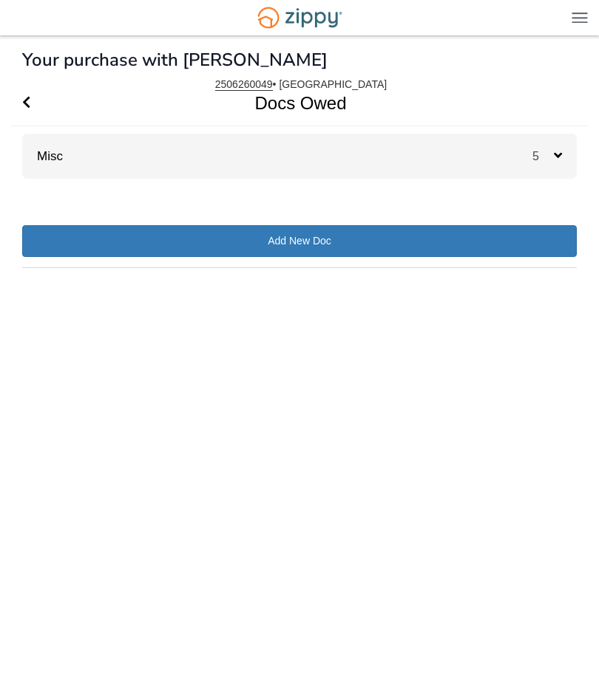  Describe the element at coordinates (42, 156) in the screenshot. I see `a: Misc` at that location.